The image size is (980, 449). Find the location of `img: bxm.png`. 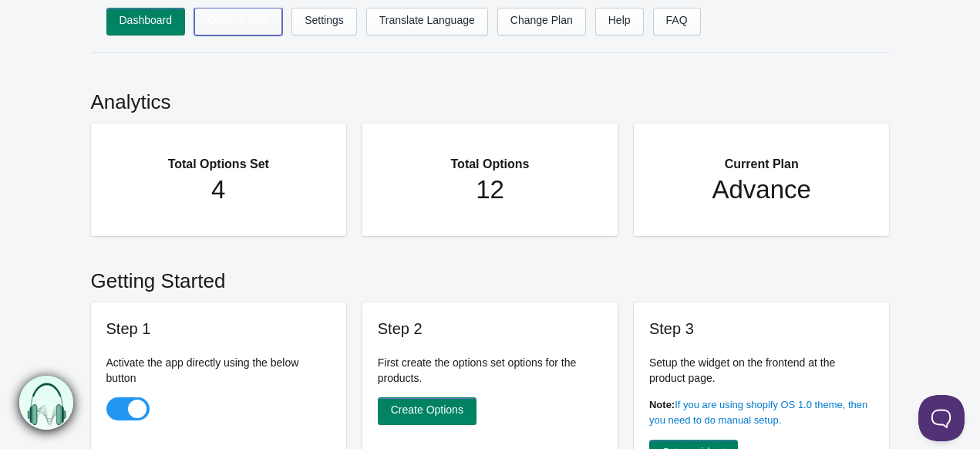

img: bxm.png is located at coordinates (44, 403).